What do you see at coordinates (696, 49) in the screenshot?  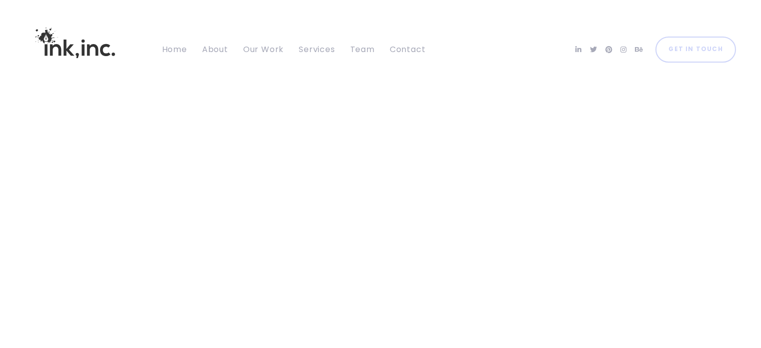 I see `span: Get in Touch` at bounding box center [696, 49].